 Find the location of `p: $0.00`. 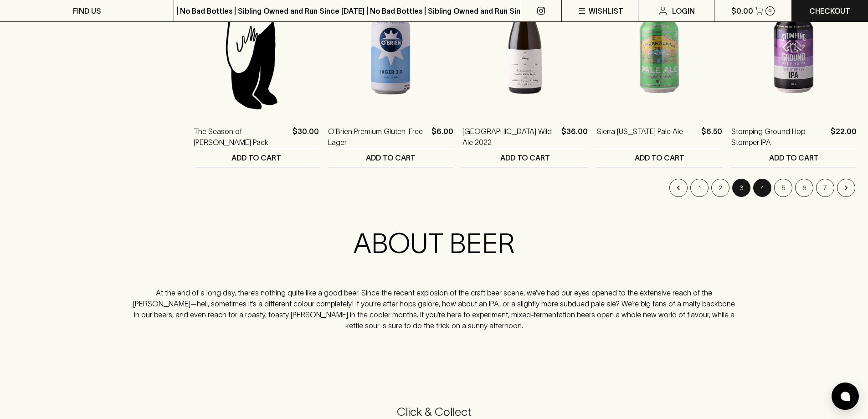

p: $0.00 is located at coordinates (743, 11).